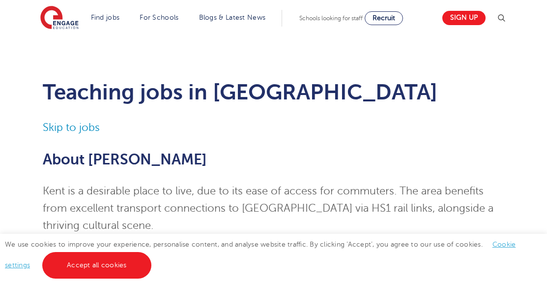 The height and width of the screenshot is (287, 547). What do you see at coordinates (384, 18) in the screenshot?
I see `a: Recruit` at bounding box center [384, 18].